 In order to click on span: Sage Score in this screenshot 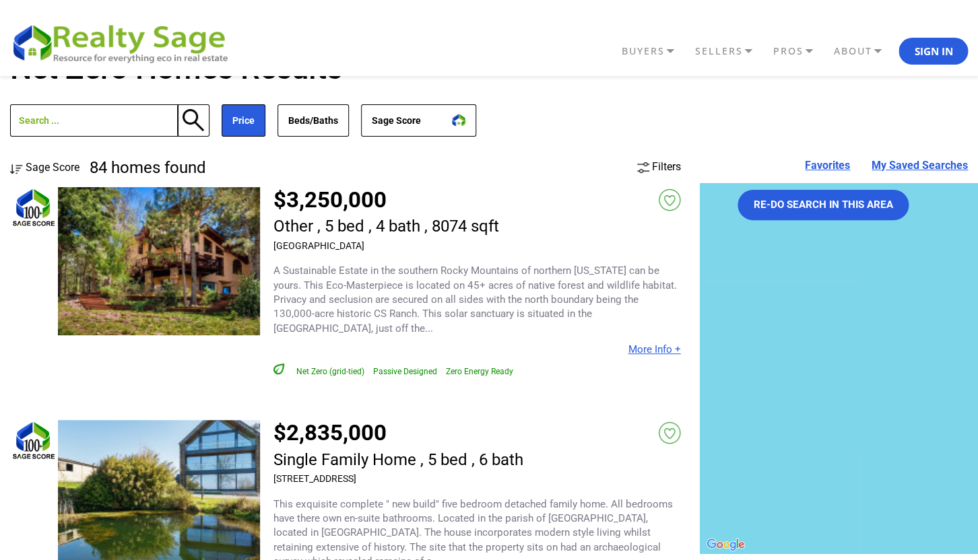, I will do `click(53, 167)`.